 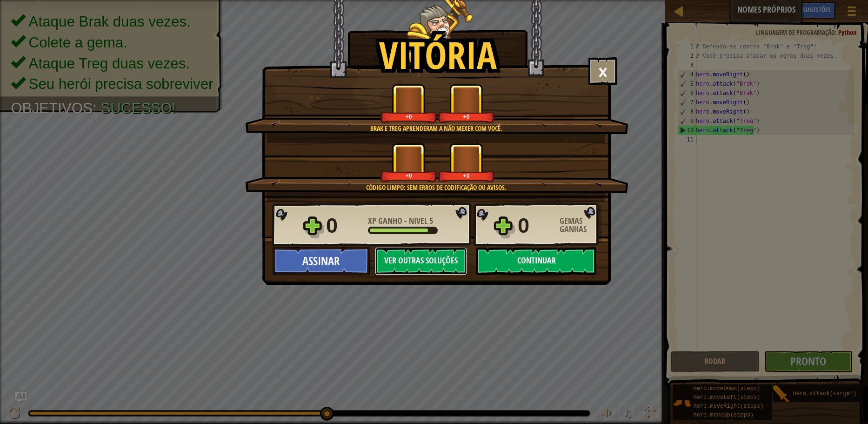 I want to click on span: 5, so click(x=431, y=221).